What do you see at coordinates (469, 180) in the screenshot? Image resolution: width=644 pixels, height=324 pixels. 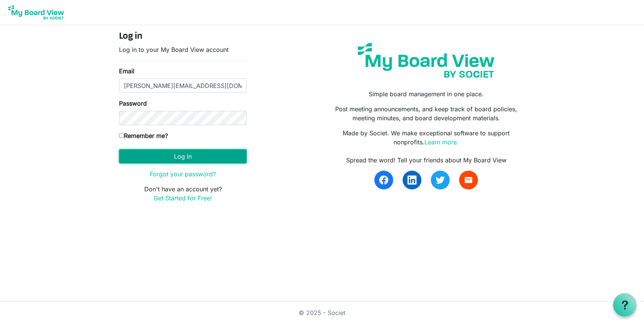 I see `span: email` at bounding box center [469, 180].